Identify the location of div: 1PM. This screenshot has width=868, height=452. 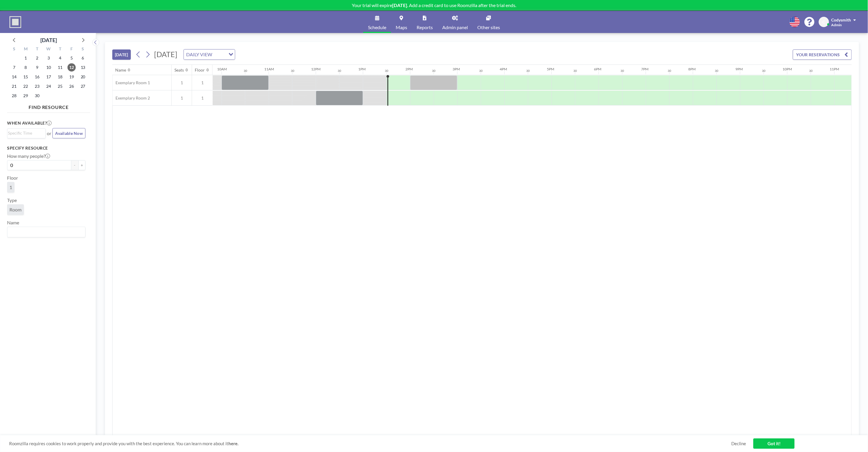
(362, 69).